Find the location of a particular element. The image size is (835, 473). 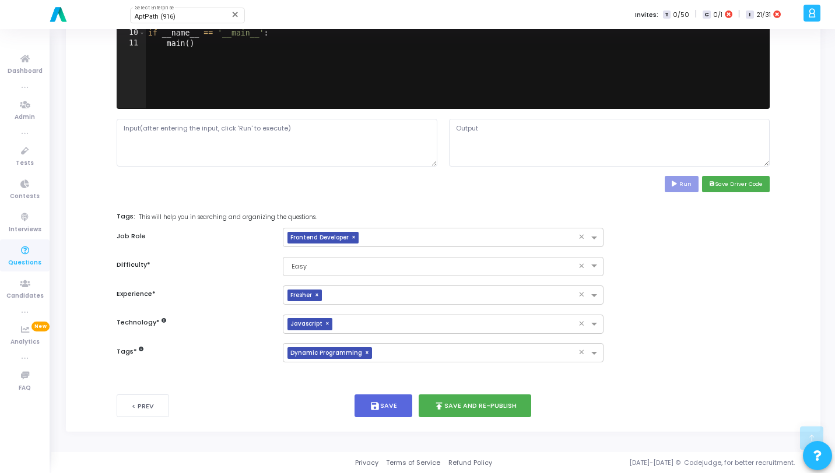

span: New is located at coordinates (40, 327).